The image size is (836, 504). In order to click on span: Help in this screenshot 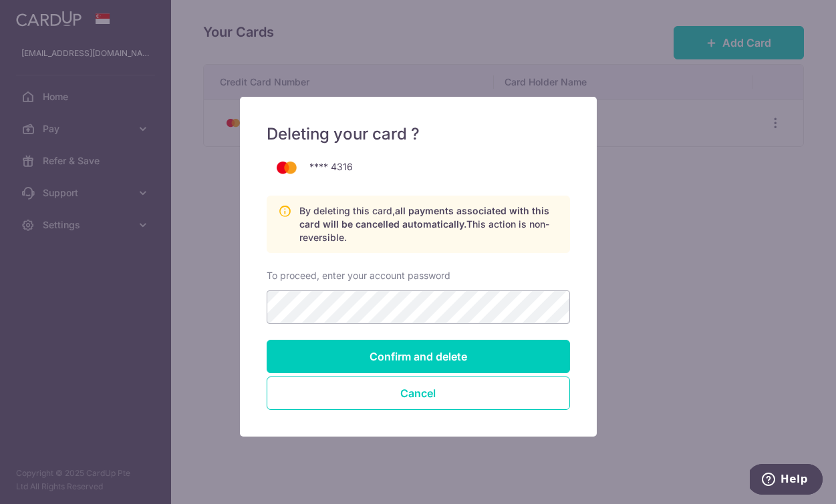, I will do `click(44, 15)`.